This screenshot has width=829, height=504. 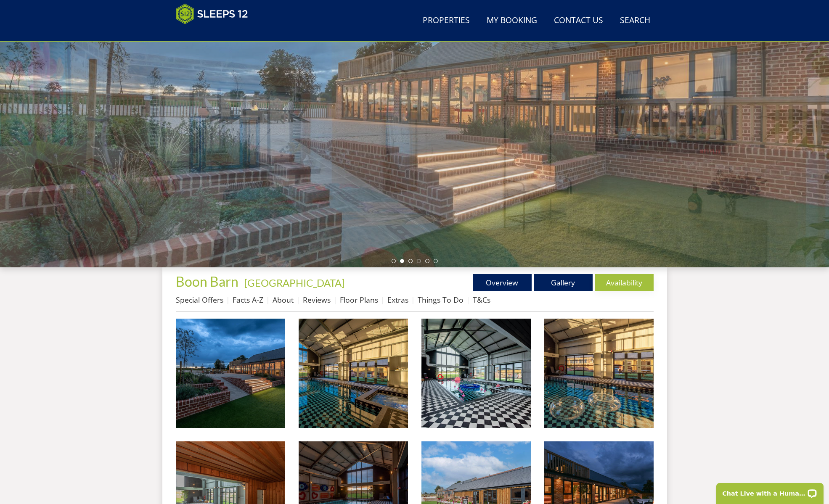 I want to click on span: Boon Barn, so click(x=207, y=281).